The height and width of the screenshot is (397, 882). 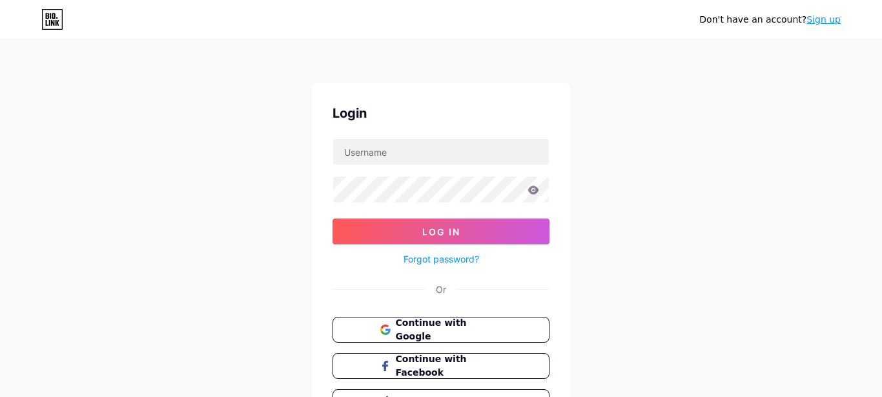 I want to click on span: Continue with Facebook, so click(x=449, y=366).